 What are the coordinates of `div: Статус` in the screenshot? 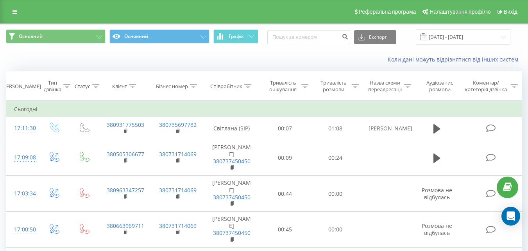 It's located at (83, 86).